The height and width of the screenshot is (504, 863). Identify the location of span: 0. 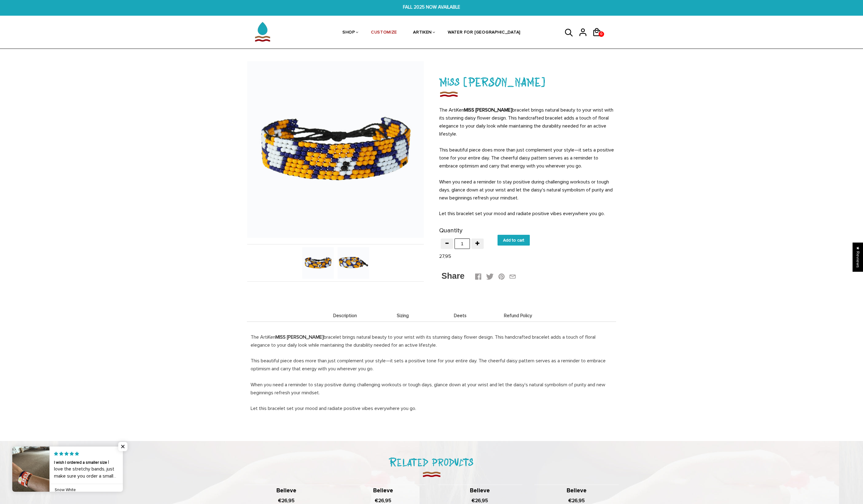
(602, 34).